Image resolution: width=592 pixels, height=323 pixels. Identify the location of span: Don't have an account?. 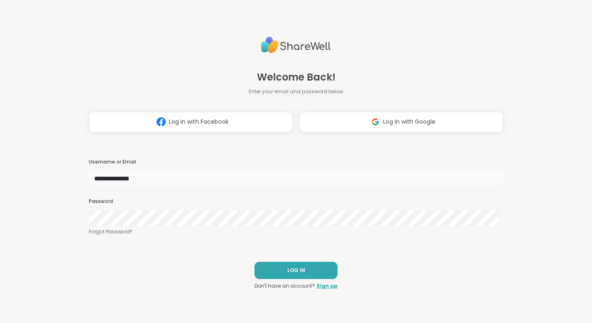
(285, 286).